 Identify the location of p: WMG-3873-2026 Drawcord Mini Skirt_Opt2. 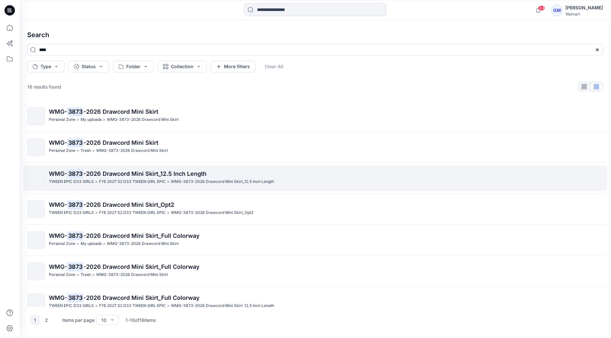
(212, 213).